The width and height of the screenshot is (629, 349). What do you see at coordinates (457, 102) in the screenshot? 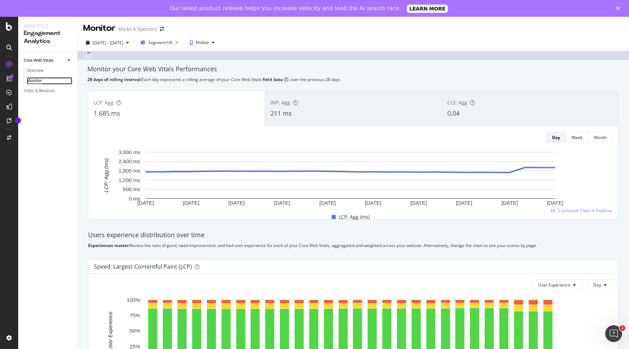
I see `span: CLS: Agg` at bounding box center [457, 102].